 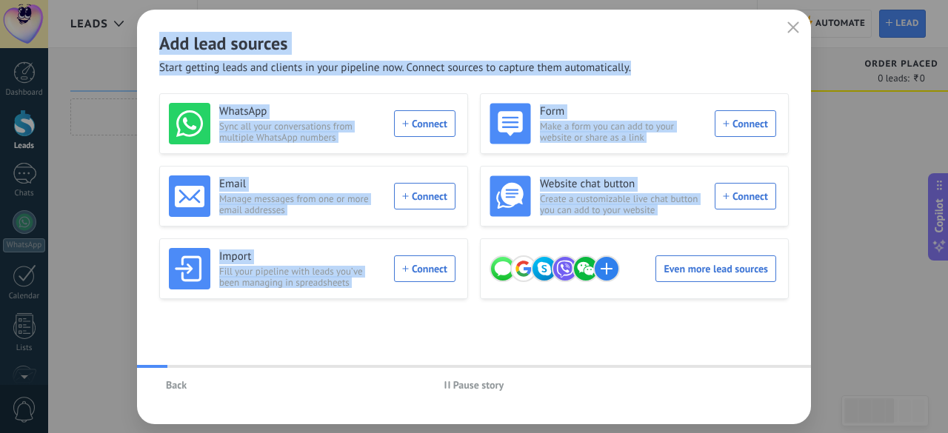 I want to click on h3: Import, so click(x=302, y=257).